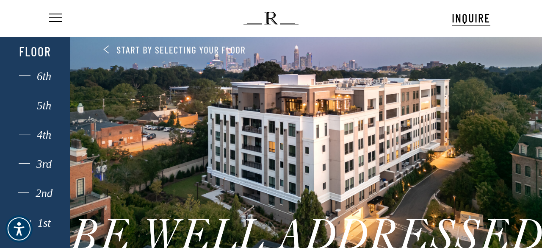 The width and height of the screenshot is (542, 248). I want to click on div: Floor, so click(35, 51).